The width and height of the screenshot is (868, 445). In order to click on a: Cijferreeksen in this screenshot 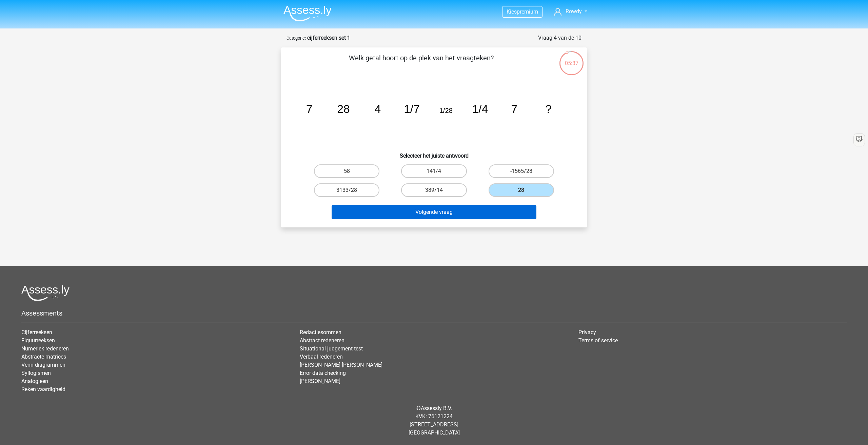, I will do `click(37, 332)`.